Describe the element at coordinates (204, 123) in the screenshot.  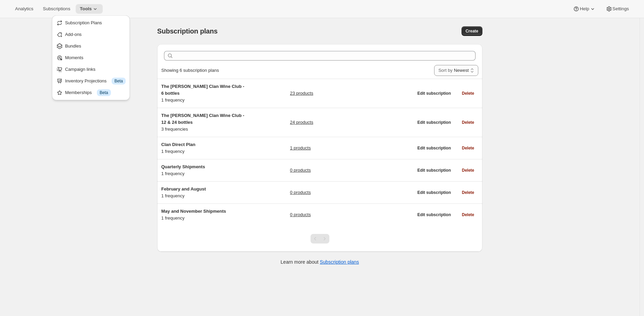
I see `div: 3 frequencies` at that location.